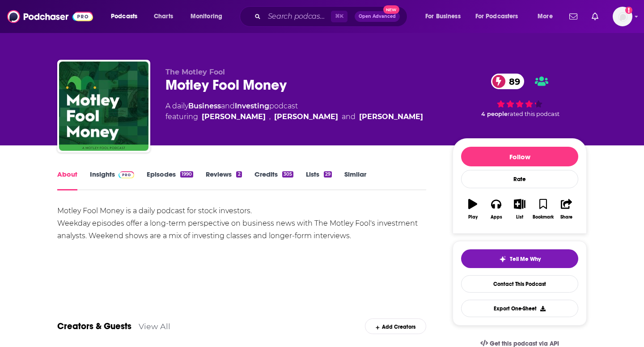  What do you see at coordinates (95, 326) in the screenshot?
I see `a: Creators & Guests` at bounding box center [95, 326].